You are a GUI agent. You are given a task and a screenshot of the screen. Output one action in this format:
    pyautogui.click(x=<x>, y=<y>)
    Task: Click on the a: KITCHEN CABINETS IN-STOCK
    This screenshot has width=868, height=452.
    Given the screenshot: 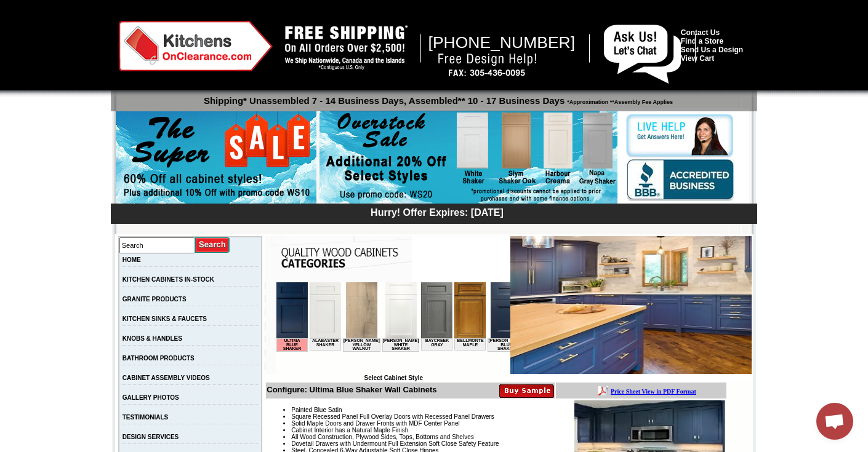 What is the action you would take?
    pyautogui.click(x=168, y=279)
    